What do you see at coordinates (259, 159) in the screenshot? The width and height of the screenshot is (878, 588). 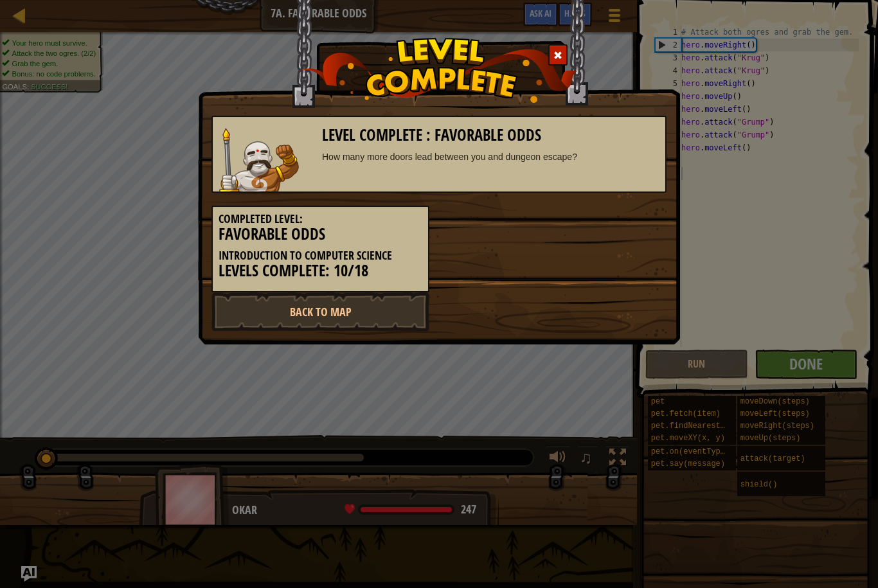 I see `img: goliath.png` at bounding box center [259, 159].